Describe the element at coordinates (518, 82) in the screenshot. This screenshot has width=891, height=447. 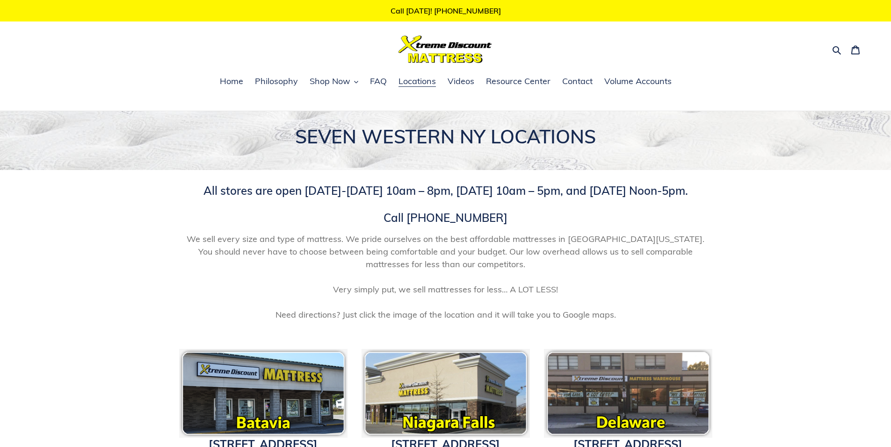
I see `a: Resource Center` at that location.